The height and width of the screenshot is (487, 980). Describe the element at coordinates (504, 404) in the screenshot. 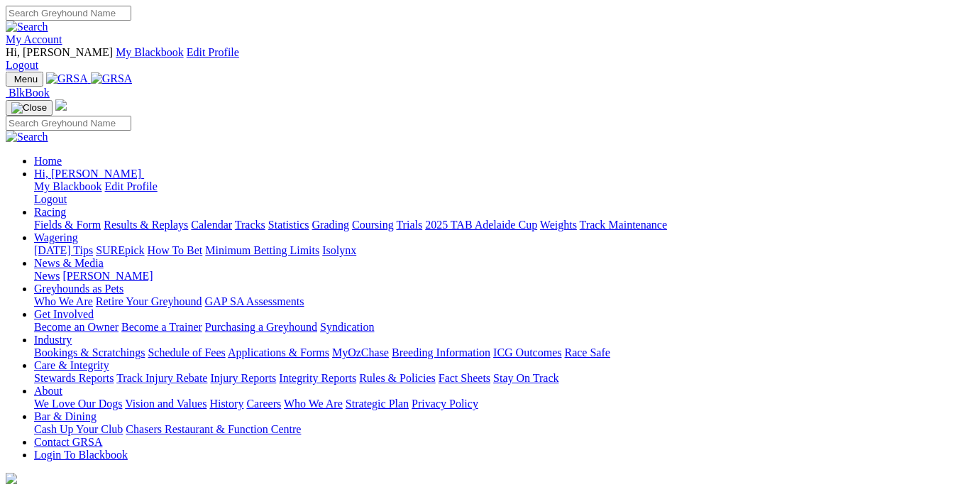

I see `div: About` at that location.